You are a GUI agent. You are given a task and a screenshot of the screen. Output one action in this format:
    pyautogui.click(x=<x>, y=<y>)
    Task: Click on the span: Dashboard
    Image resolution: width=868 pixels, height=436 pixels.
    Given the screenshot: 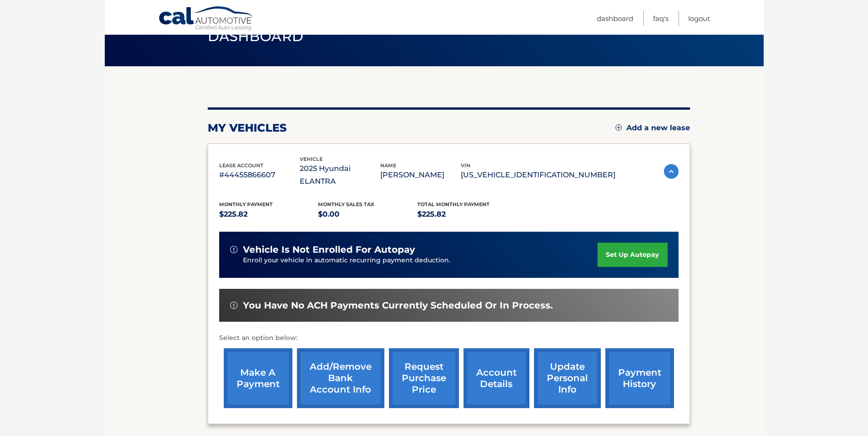 What is the action you would take?
    pyautogui.click(x=256, y=36)
    